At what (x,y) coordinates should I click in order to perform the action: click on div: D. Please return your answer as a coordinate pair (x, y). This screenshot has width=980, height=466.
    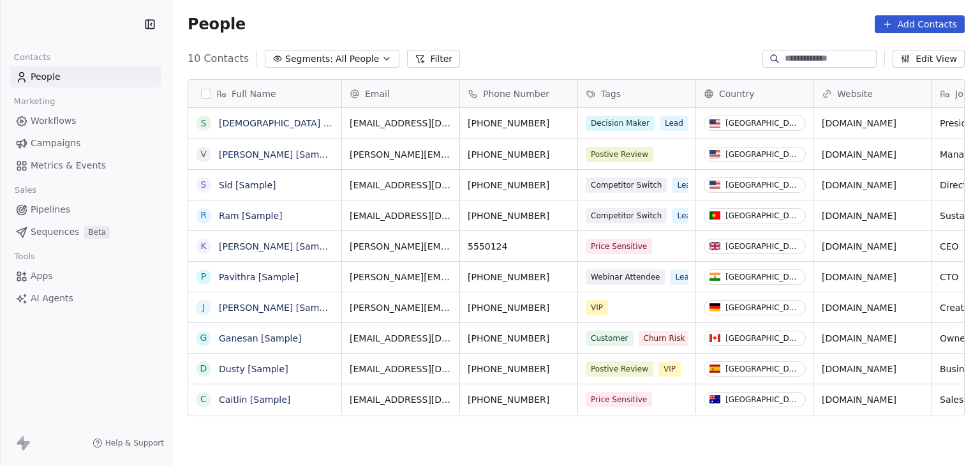
    Looking at the image, I should click on (204, 368).